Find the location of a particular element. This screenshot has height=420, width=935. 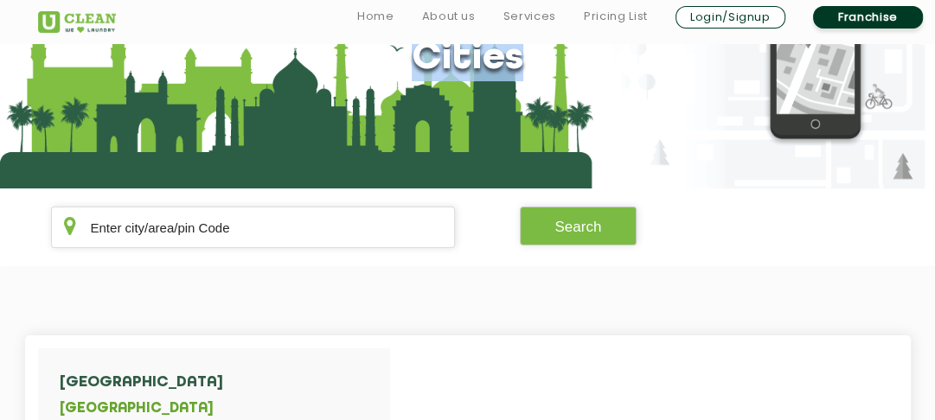

a: About us is located at coordinates (448, 16).